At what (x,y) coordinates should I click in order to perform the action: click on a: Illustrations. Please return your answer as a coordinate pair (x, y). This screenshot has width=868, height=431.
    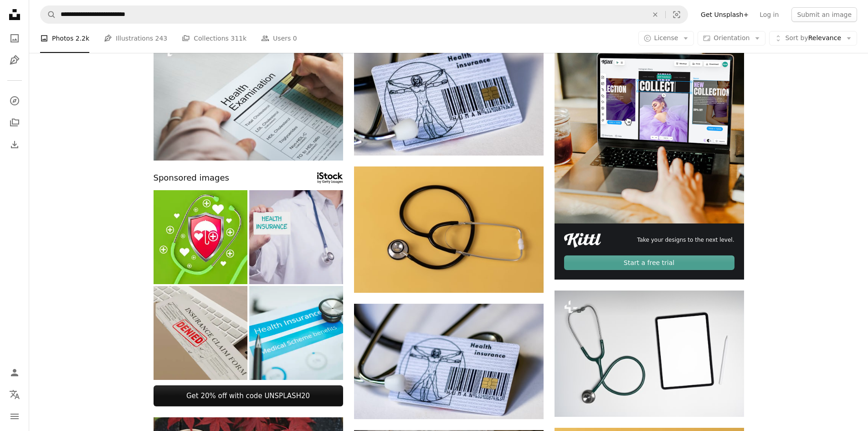
    Looking at the image, I should click on (15, 60).